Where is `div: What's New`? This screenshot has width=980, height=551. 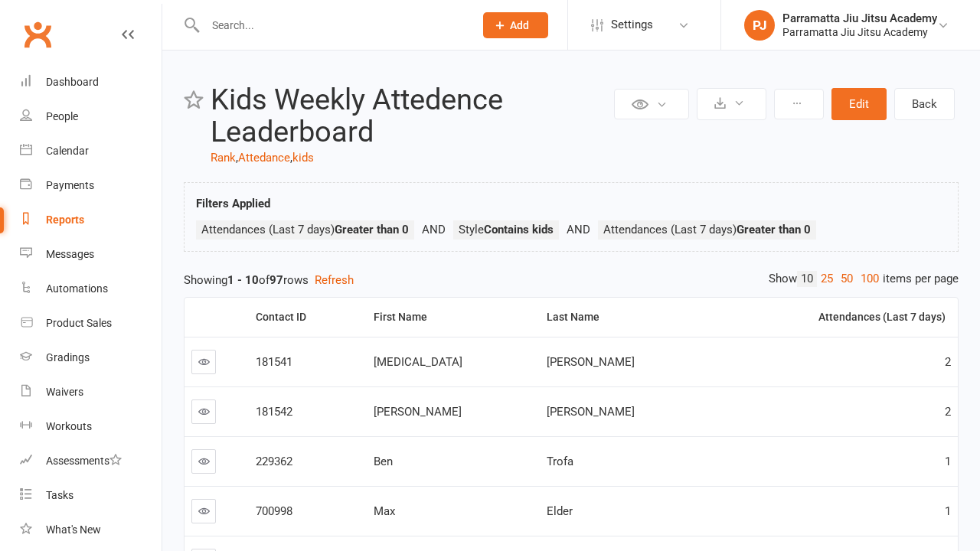
div: What's New is located at coordinates (73, 530).